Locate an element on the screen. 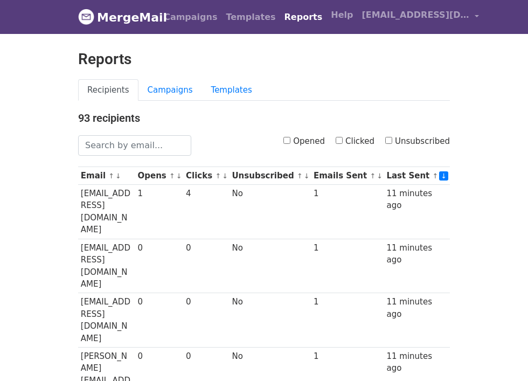 The image size is (528, 381). label: Clicked is located at coordinates (355, 141).